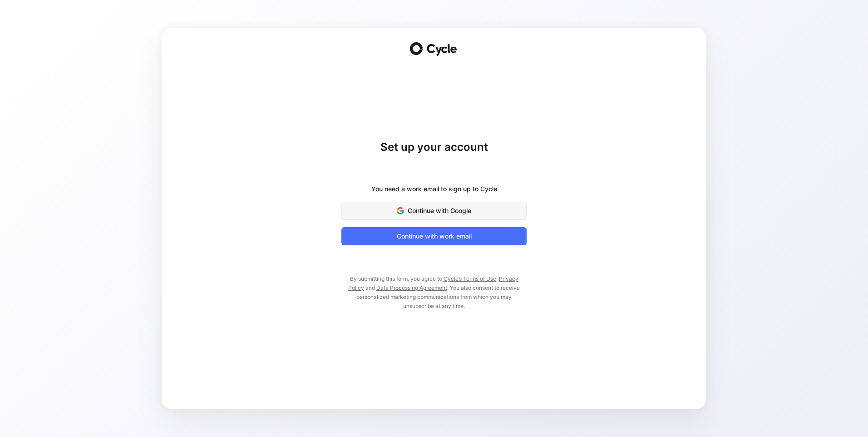 The image size is (868, 437). Describe the element at coordinates (434, 236) in the screenshot. I see `button: Continue with work email` at that location.